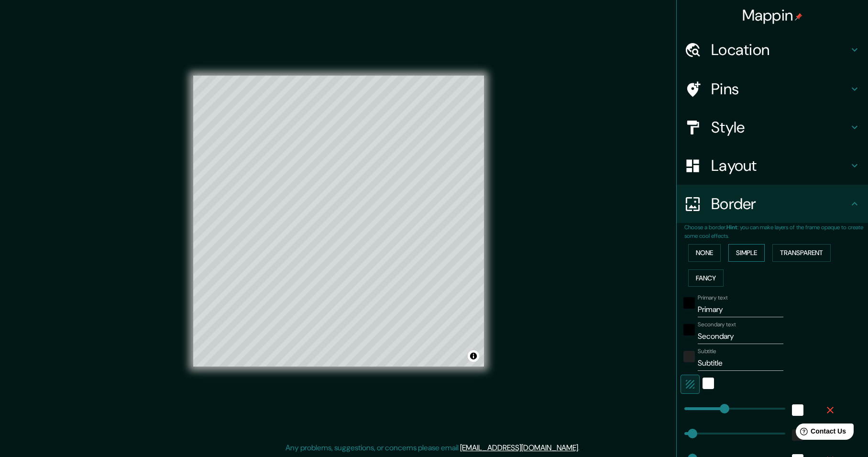 Image resolution: width=868 pixels, height=457 pixels. Describe the element at coordinates (776, 231) in the screenshot. I see `p: Choose a border. : you can make layers of the frame opaque to create some cool effects.` at that location.